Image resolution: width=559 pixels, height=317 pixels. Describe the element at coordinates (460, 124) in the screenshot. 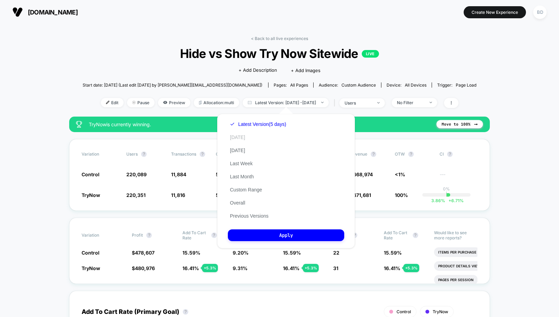

I see `button: Move to 100%` at that location.